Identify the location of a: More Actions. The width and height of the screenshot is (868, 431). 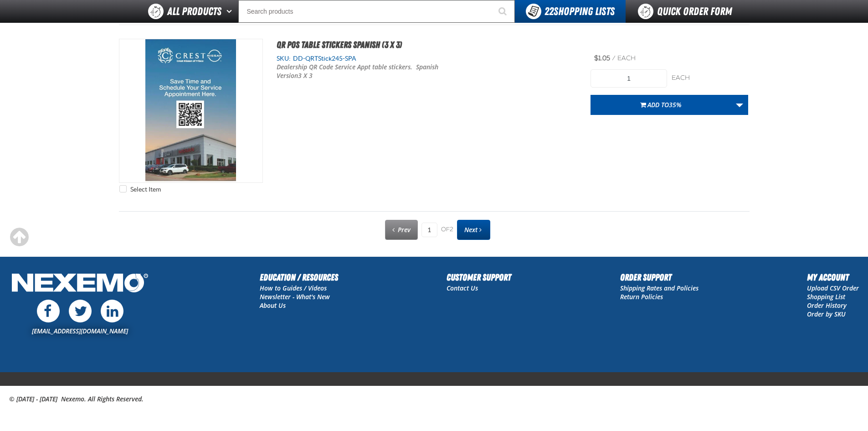
(740, 105).